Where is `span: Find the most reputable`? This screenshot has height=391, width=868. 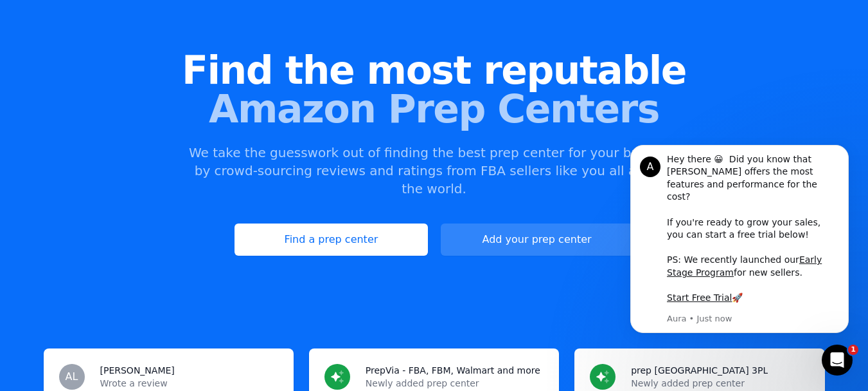
span: Find the most reputable is located at coordinates (434, 70).